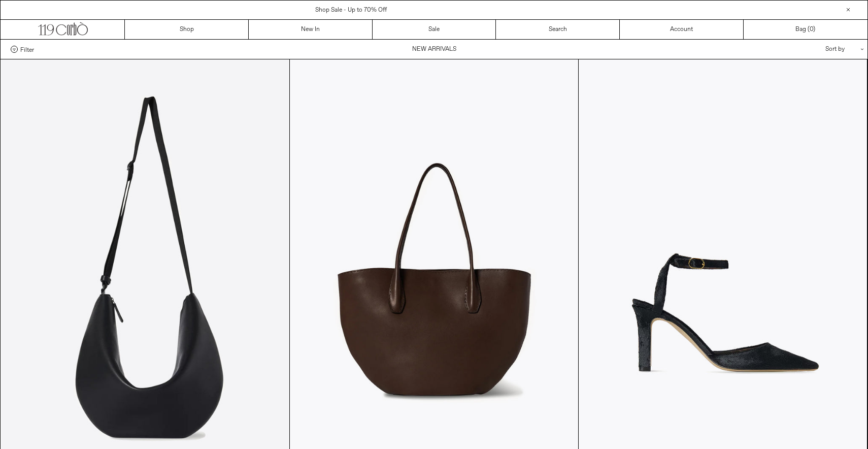 Image resolution: width=868 pixels, height=449 pixels. What do you see at coordinates (682, 29) in the screenshot?
I see `a: Account` at bounding box center [682, 29].